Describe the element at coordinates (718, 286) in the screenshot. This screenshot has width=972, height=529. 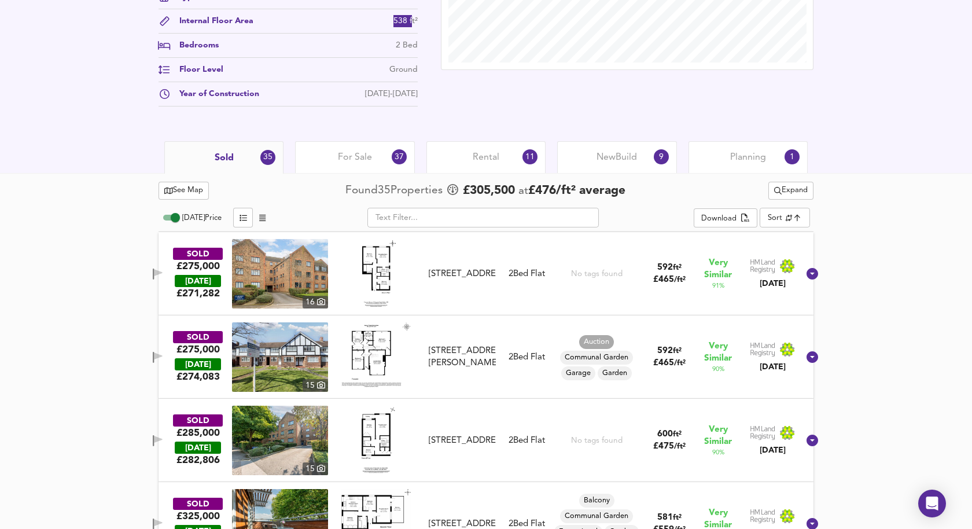
I see `span: 91 %` at that location.